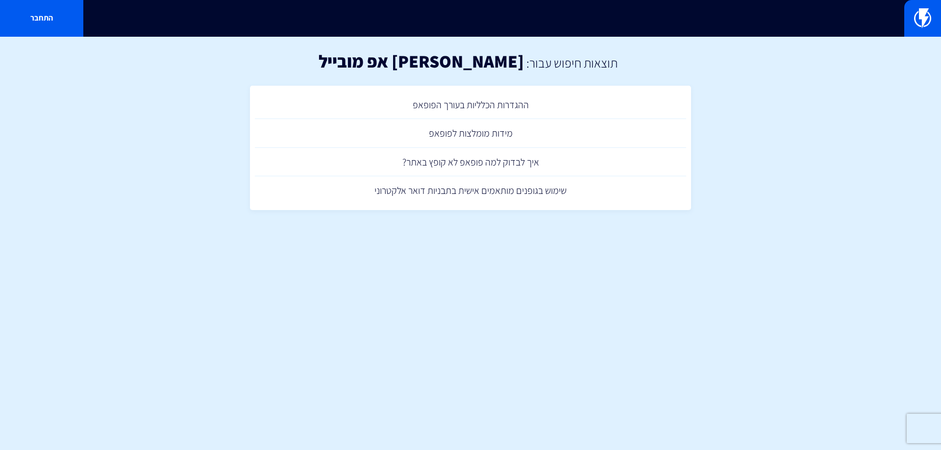 Image resolution: width=941 pixels, height=450 pixels. What do you see at coordinates (471, 191) in the screenshot?
I see `a: שימוש בגופנים מותאמים אישית בתבניות דואר אלקטרוני` at bounding box center [471, 191].